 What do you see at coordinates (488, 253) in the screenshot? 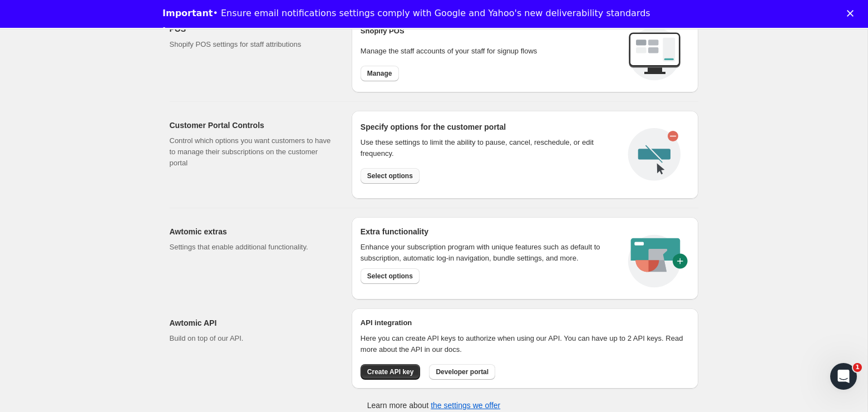
I see `p: Enhance your subscription program with unique features such as default to subscription, automatic...` at bounding box center [488, 253].